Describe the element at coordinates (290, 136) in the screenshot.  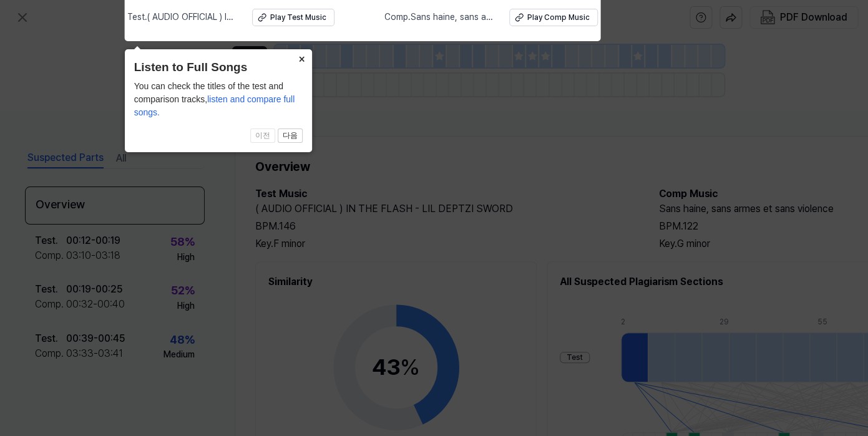
I see `button: 다음` at that location.